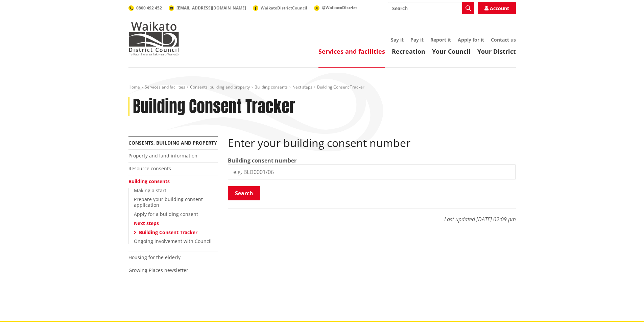 The height and width of the screenshot is (322, 644). What do you see at coordinates (280, 8) in the screenshot?
I see `a: WaikatoDistrictCouncil` at bounding box center [280, 8].